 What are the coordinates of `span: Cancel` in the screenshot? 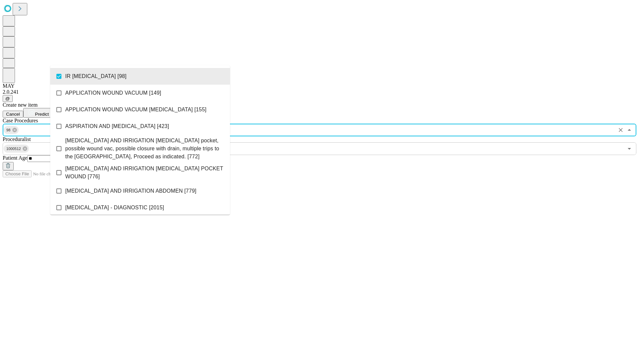 It's located at (13, 114).